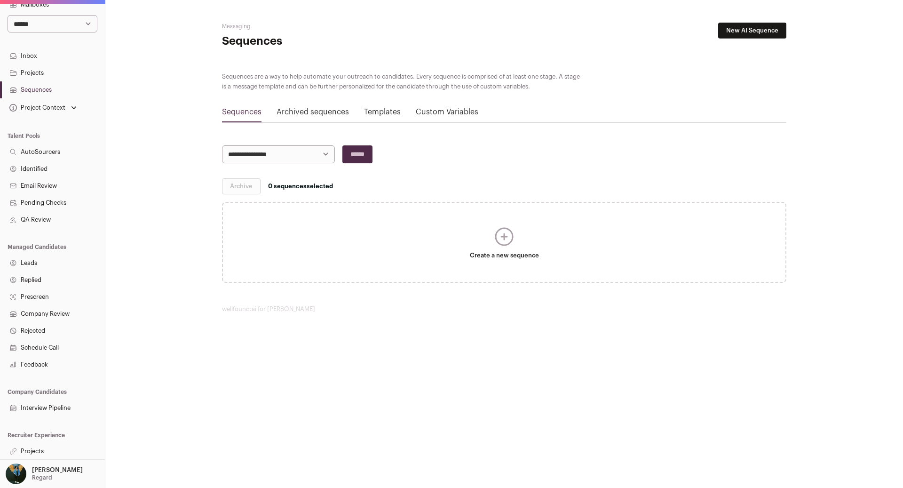 The width and height of the screenshot is (903, 488). I want to click on img: 12031951-medium_jpg, so click(16, 473).